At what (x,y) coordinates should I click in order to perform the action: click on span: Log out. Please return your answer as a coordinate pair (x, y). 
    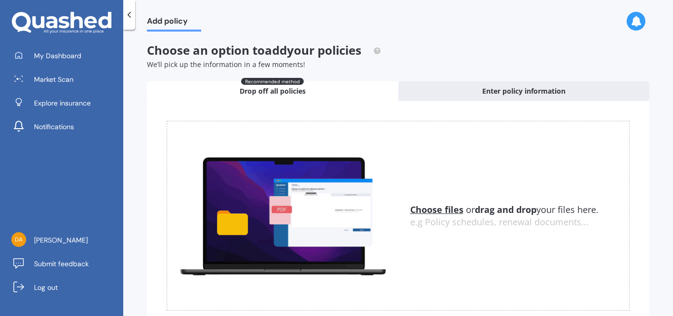
    Looking at the image, I should click on (46, 288).